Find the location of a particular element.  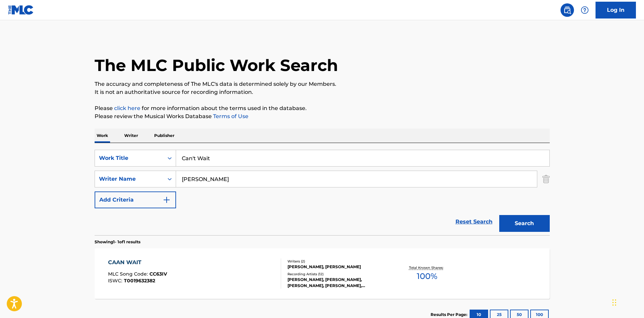

span: CC63IV is located at coordinates (158, 274).